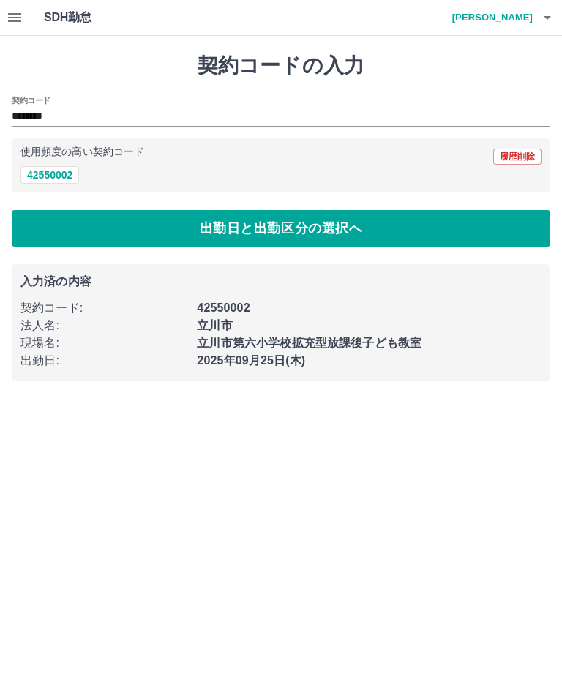 The image size is (562, 674). What do you see at coordinates (281, 228) in the screenshot?
I see `button: 出勤日と出勤区分の選択へ` at bounding box center [281, 228].